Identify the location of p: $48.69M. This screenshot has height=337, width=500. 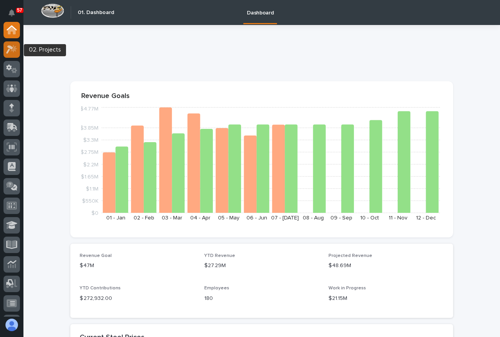
(386, 266).